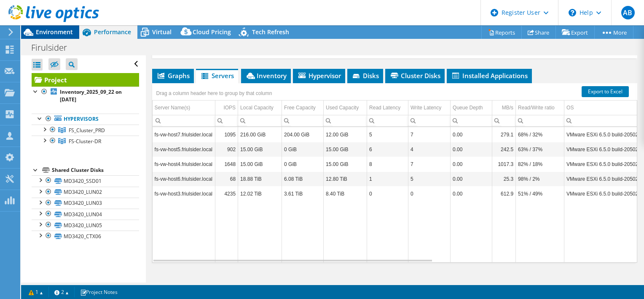 This screenshot has width=644, height=299. I want to click on a: Export to Excel, so click(605, 92).